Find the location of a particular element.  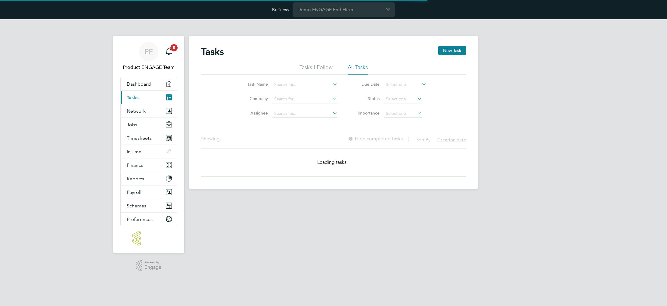

label: Assignee is located at coordinates (254, 113).